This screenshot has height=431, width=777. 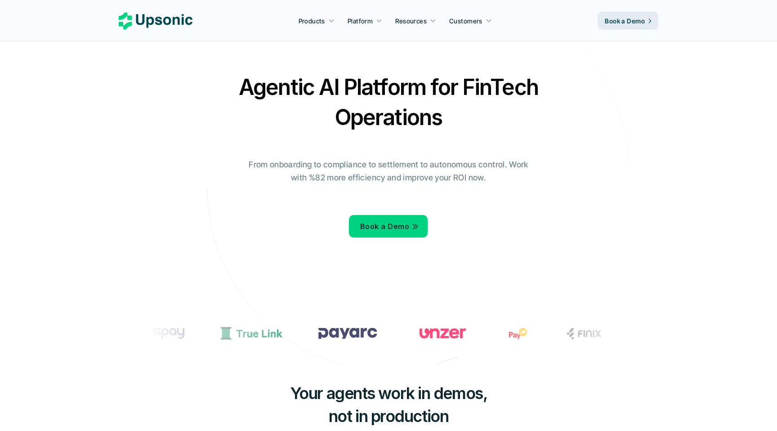 I want to click on a: Products, so click(x=317, y=21).